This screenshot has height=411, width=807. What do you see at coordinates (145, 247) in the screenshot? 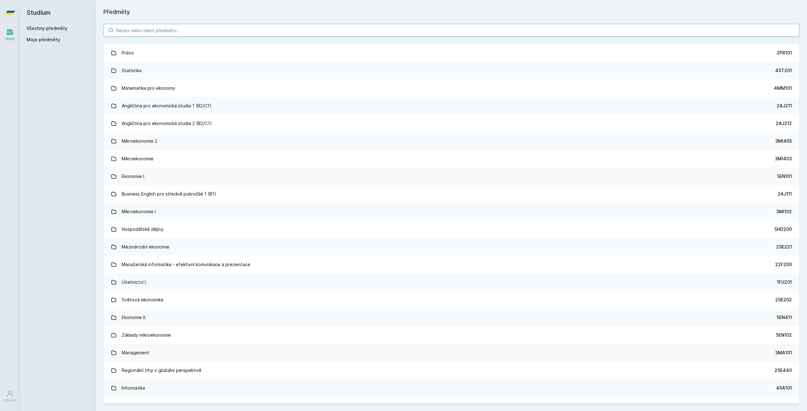
I see `div: Mezinárodní ekonomie` at bounding box center [145, 247].